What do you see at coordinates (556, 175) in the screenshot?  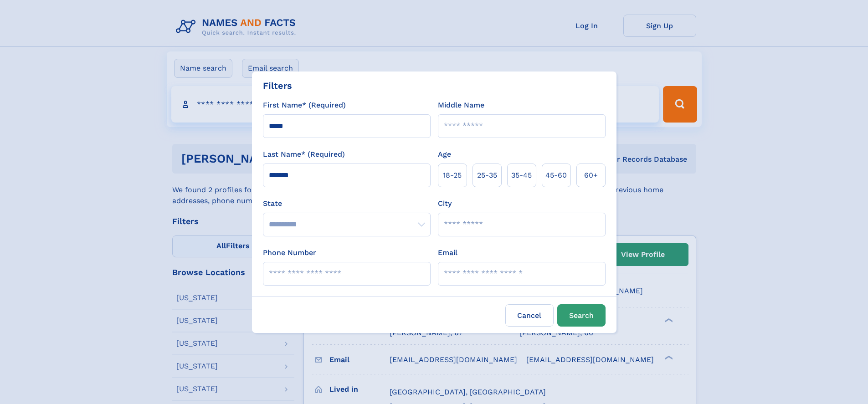 I see `span: 45‑60` at bounding box center [556, 175].